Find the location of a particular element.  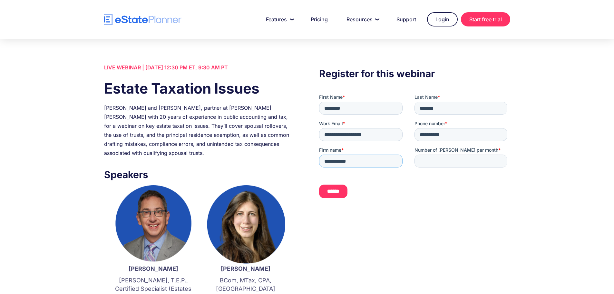

a: Pricing is located at coordinates (319, 19).